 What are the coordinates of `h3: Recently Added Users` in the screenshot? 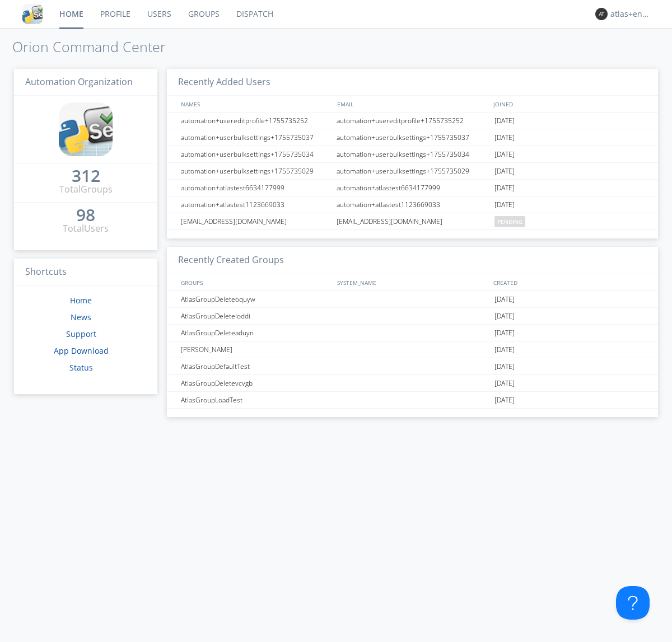 It's located at (412, 82).